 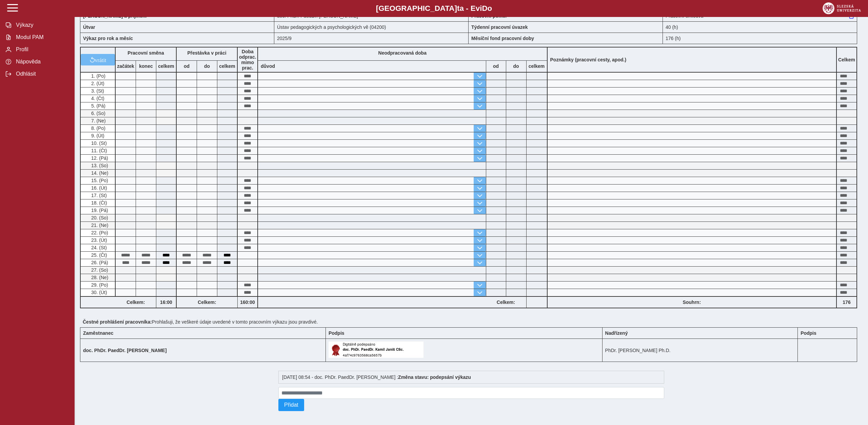 What do you see at coordinates (471, 322) in the screenshot?
I see `div: Prohlašuji, že veškeré údaje uvedené v tomto pracovním výkazu jsou pravdivé.` at bounding box center [471, 322].